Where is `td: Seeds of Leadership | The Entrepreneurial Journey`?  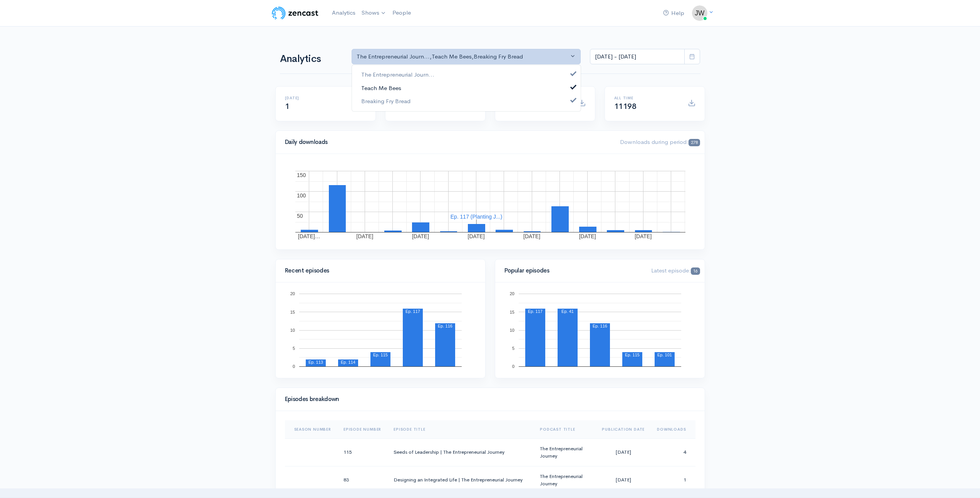 td: Seeds of Leadership | The Entrepreneurial Journey is located at coordinates (461, 453).